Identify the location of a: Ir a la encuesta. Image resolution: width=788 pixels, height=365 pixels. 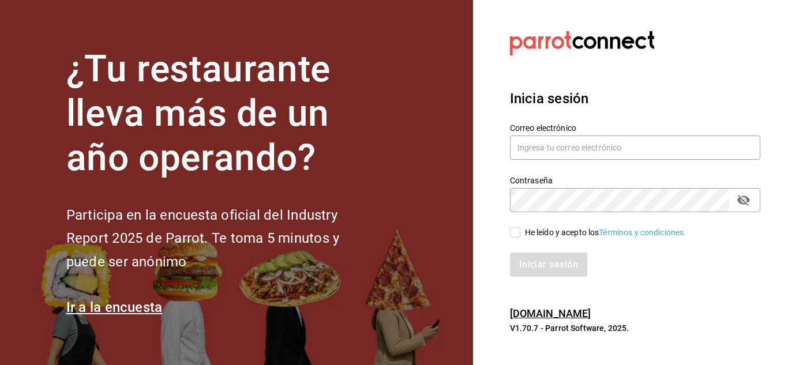
(114, 308).